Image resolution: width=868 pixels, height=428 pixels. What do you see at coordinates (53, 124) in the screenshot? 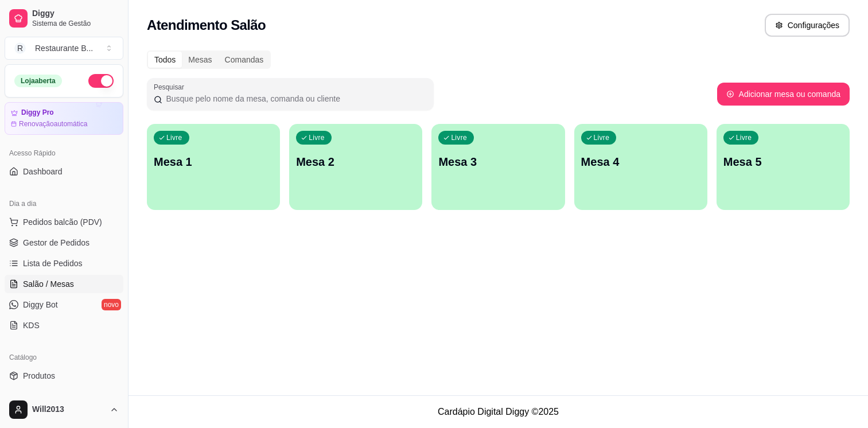
I see `article: Renovação automática` at bounding box center [53, 124].